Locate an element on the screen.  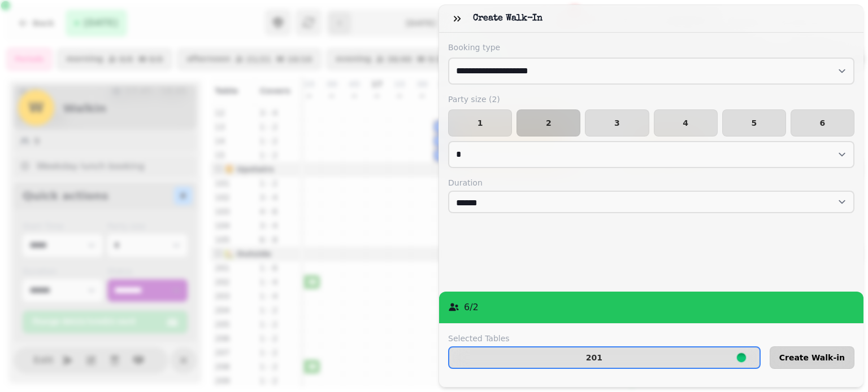
span: 3 is located at coordinates (616, 123).